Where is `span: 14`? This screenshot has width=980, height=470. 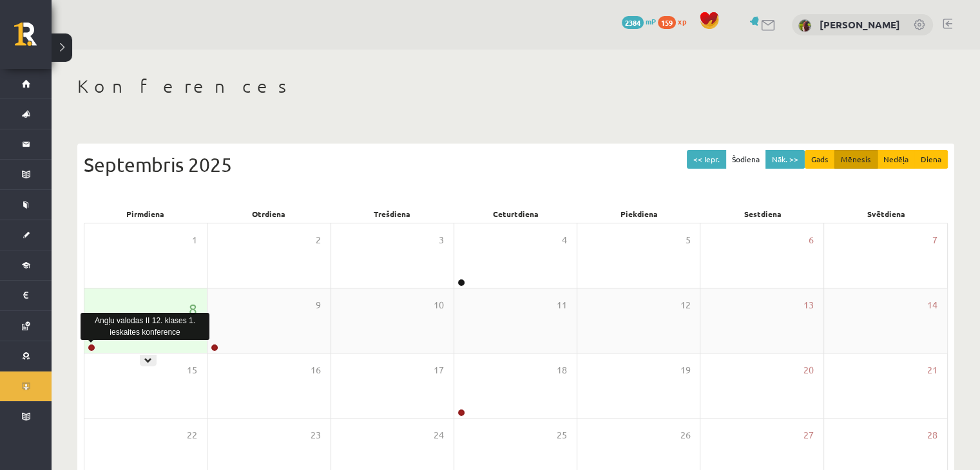 span: 14 is located at coordinates (932, 305).